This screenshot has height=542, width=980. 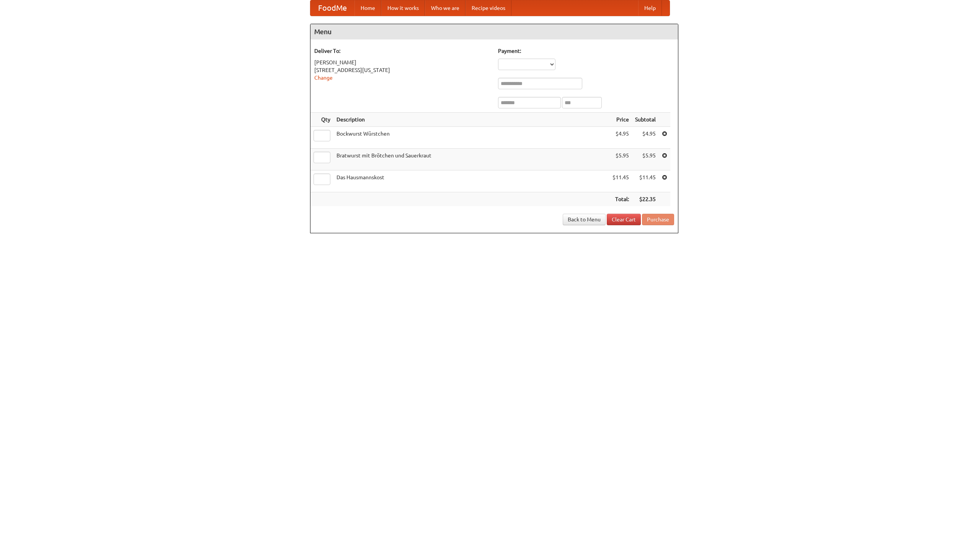 I want to click on td: Das Hausmannskost, so click(x=472, y=181).